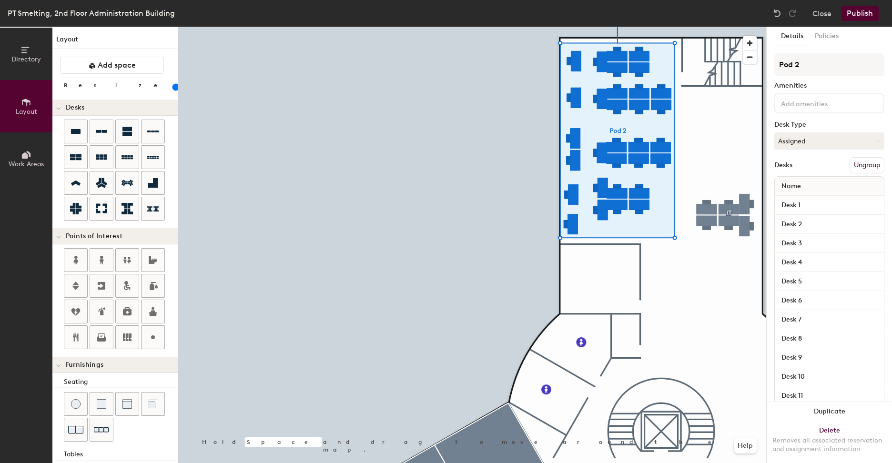 The image size is (892, 463). I want to click on div: Desks, so click(784, 165).